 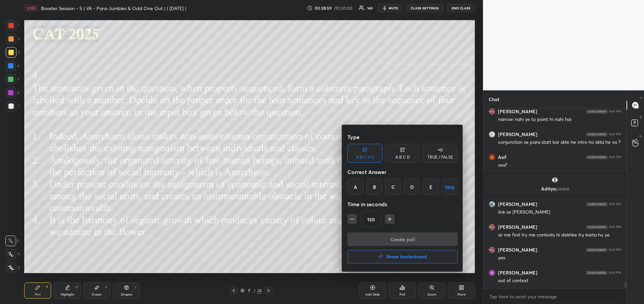 I want to click on div: A B C D, so click(x=403, y=157).